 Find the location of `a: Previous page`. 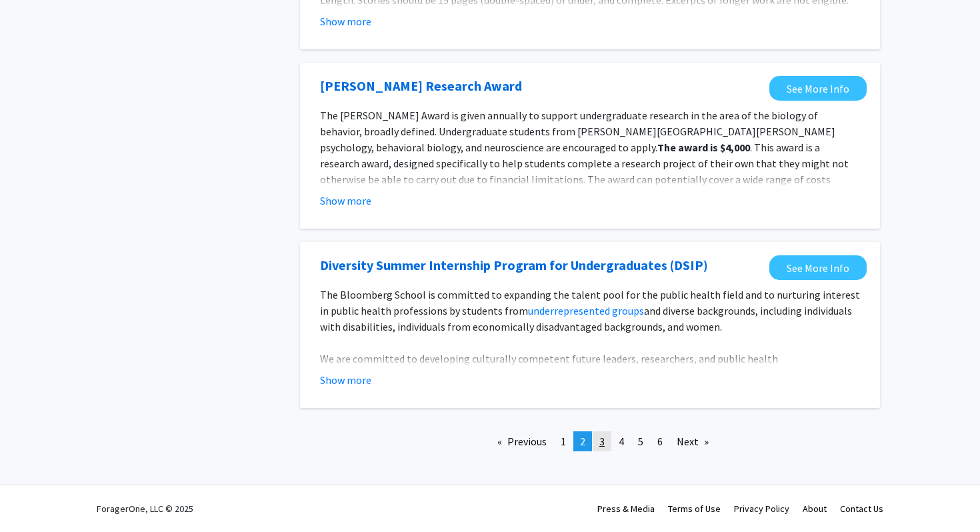

a: Previous page is located at coordinates (522, 441).